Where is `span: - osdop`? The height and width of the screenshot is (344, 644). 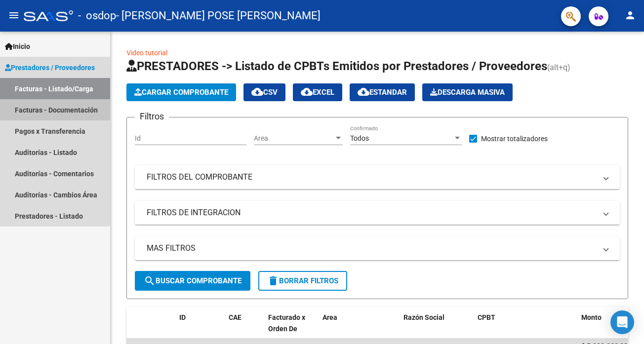
span: - osdop is located at coordinates (97, 16).